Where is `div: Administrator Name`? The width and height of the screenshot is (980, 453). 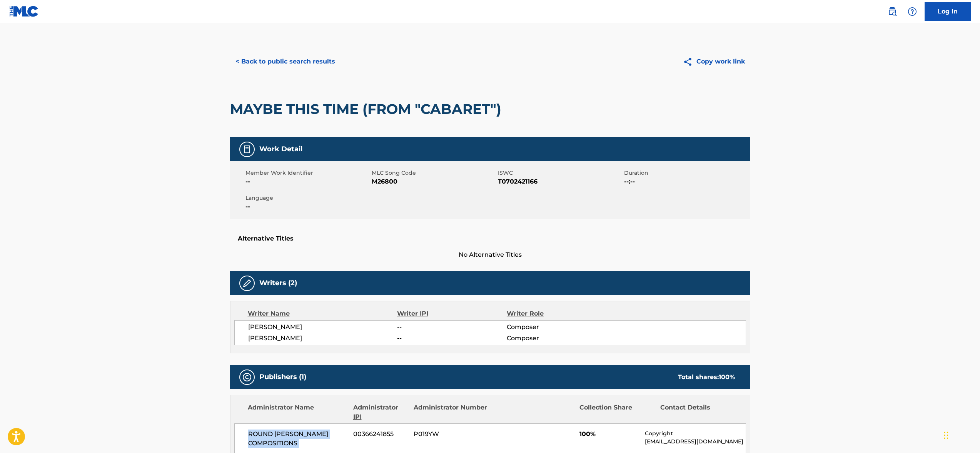 div: Administrator Name is located at coordinates (298, 412).